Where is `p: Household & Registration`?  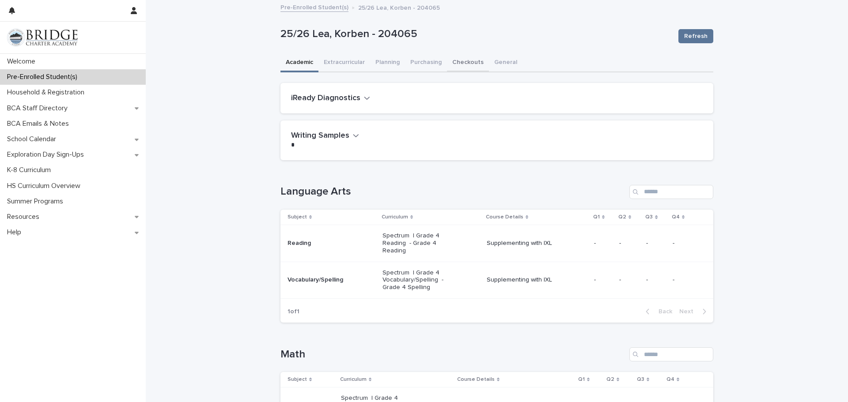
p: Household & Registration is located at coordinates (47, 92).